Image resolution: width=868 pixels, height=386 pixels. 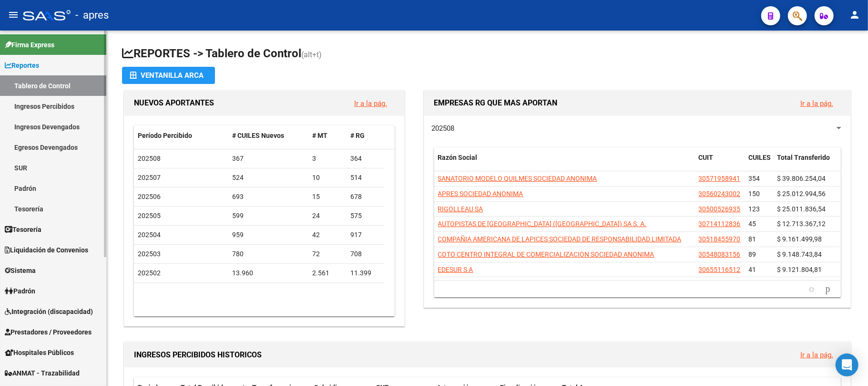 I want to click on div: 917, so click(x=365, y=235).